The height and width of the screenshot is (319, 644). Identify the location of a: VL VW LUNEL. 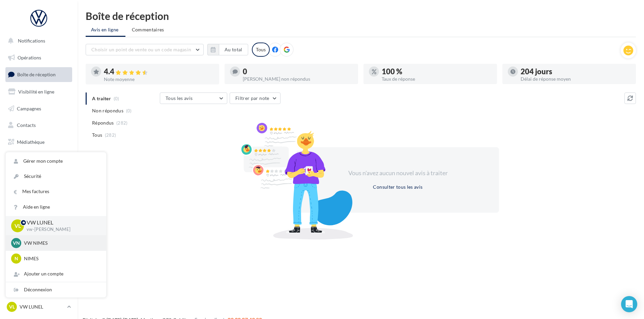
(39, 307).